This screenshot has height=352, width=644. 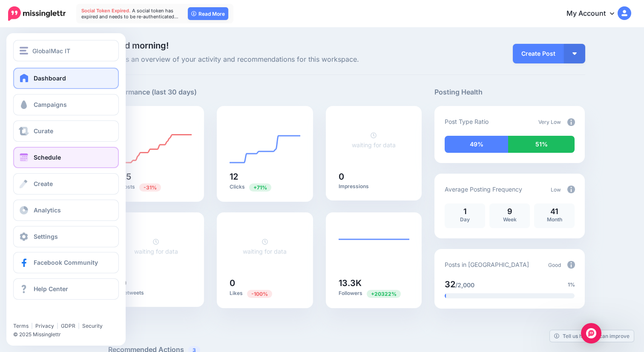 What do you see at coordinates (138, 45) in the screenshot?
I see `span: Good morning!` at bounding box center [138, 45].